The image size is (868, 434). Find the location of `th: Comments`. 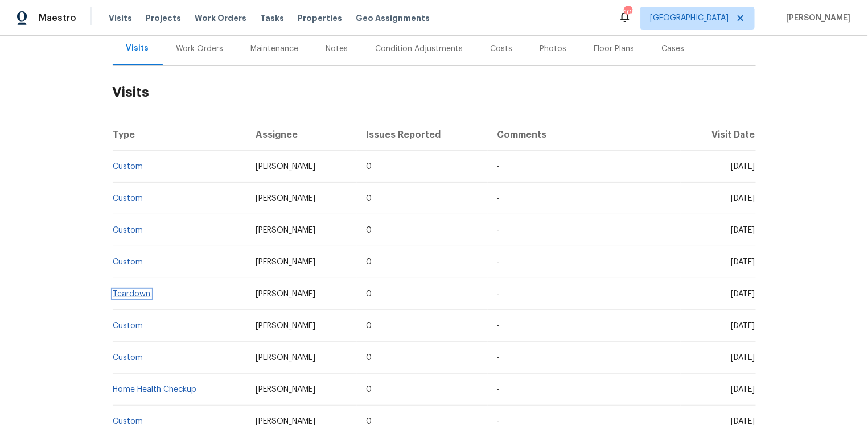

th: Comments is located at coordinates (585, 135).